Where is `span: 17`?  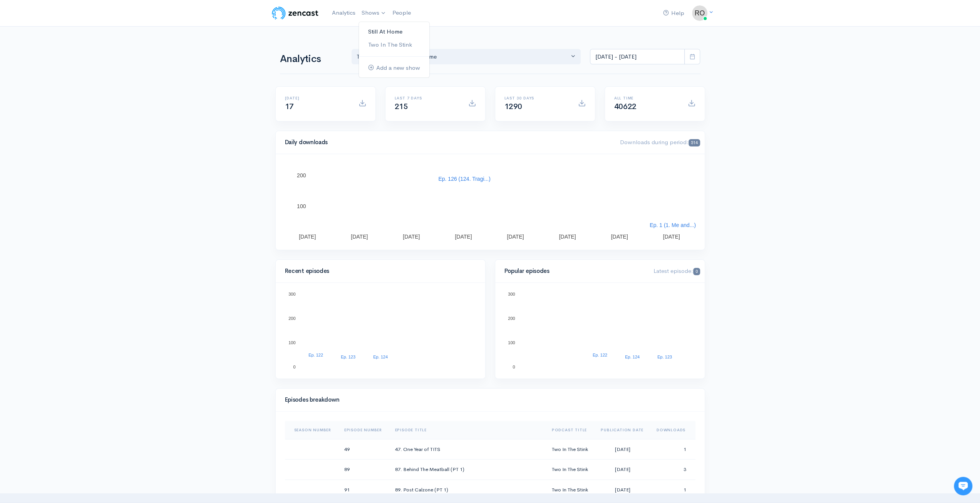
span: 17 is located at coordinates (289, 107).